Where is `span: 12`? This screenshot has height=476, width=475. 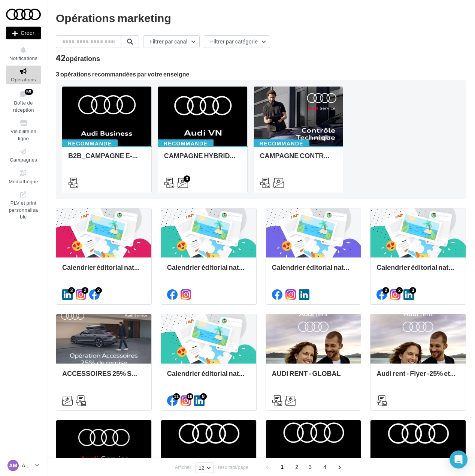 span: 12 is located at coordinates (202, 468).